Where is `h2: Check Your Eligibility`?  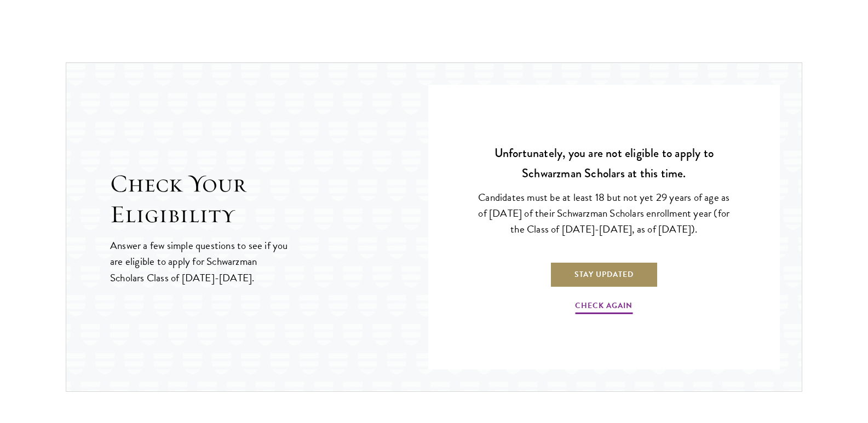
h2: Check Your Eligibility is located at coordinates (269, 199).